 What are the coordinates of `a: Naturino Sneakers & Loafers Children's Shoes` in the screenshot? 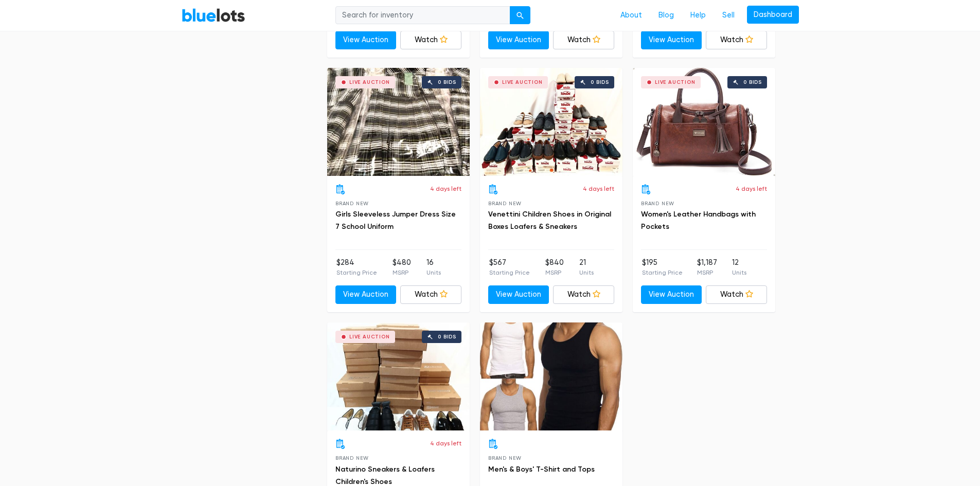 It's located at (385, 475).